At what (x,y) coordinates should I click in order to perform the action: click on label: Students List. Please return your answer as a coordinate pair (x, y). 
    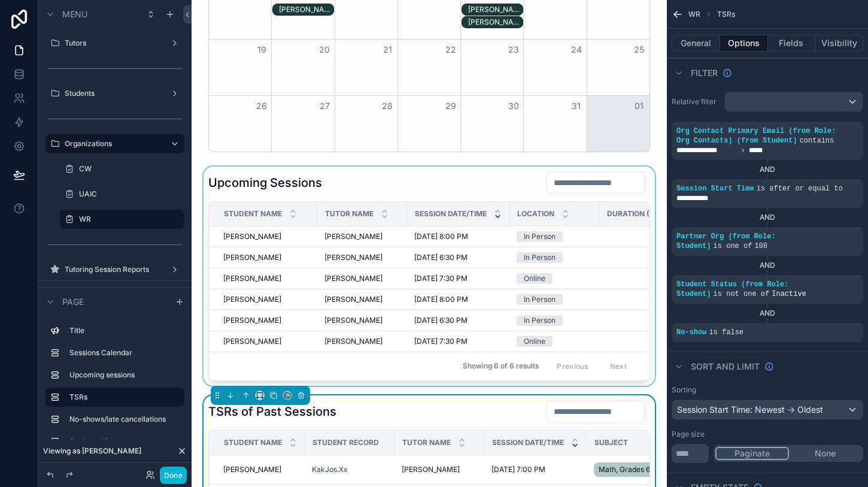
    Looking at the image, I should click on (124, 442).